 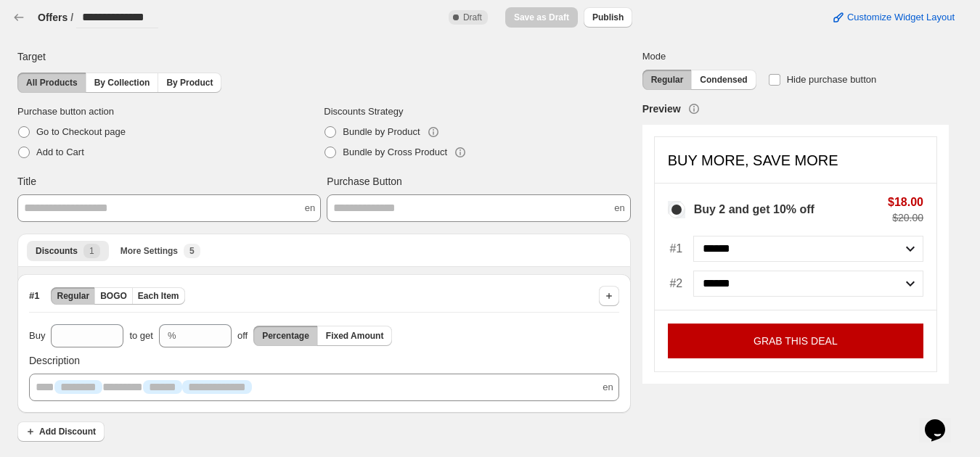 What do you see at coordinates (905, 202) in the screenshot?
I see `span: $18.00` at bounding box center [905, 202].